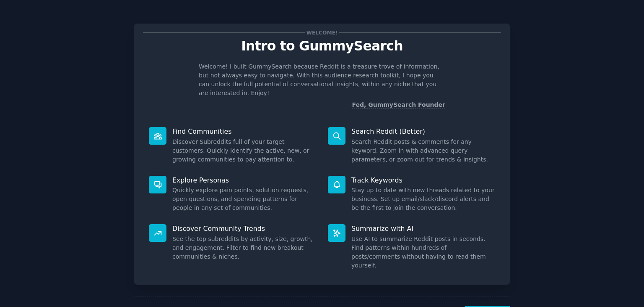 The image size is (644, 307). Describe the element at coordinates (423, 199) in the screenshot. I see `dd: Stay up to date with new threads related to your business. Set up email/slack/discord alerts and ...` at that location.